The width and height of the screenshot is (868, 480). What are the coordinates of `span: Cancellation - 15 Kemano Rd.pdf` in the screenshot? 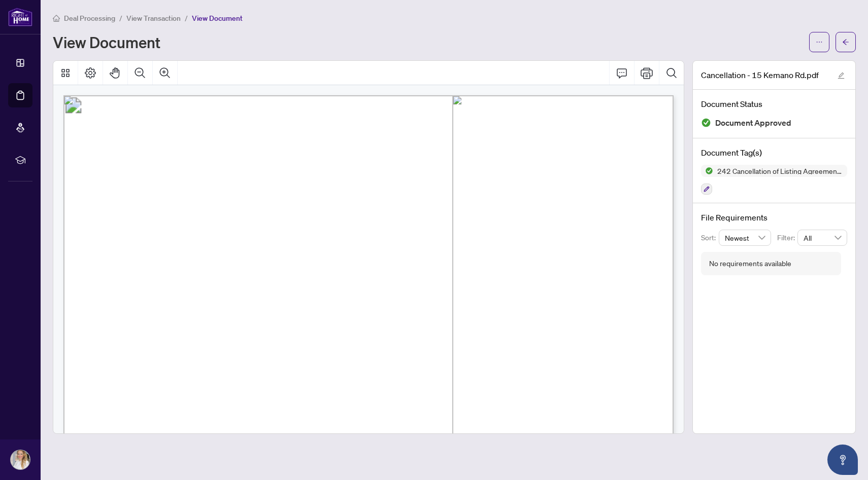 It's located at (760, 75).